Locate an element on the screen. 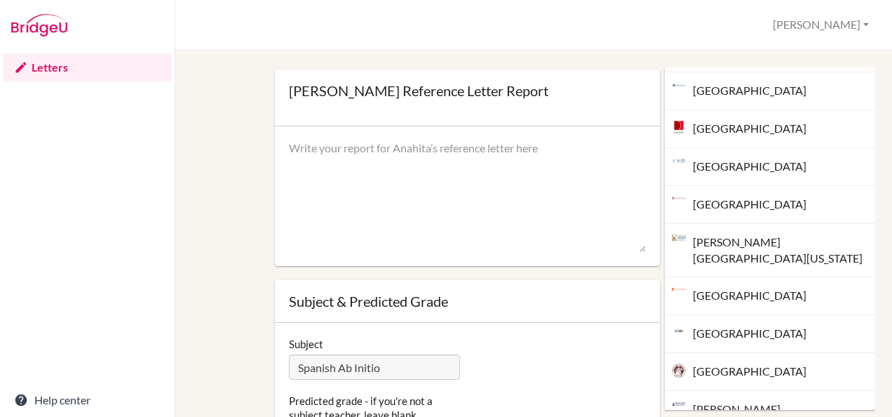 The height and width of the screenshot is (417, 892). img: Syracuse University is located at coordinates (679, 289).